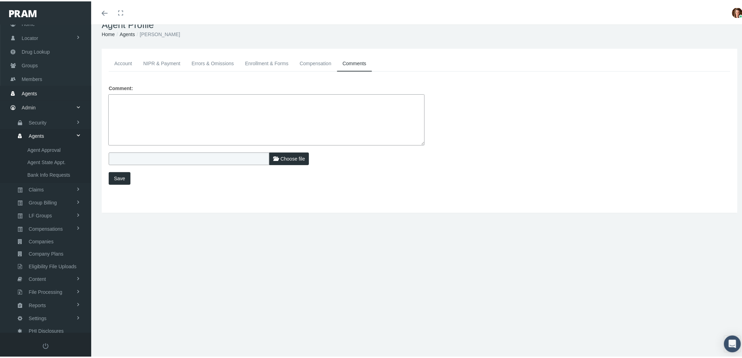 The width and height of the screenshot is (742, 358). What do you see at coordinates (127, 33) in the screenshot?
I see `a: Agents` at bounding box center [127, 33].